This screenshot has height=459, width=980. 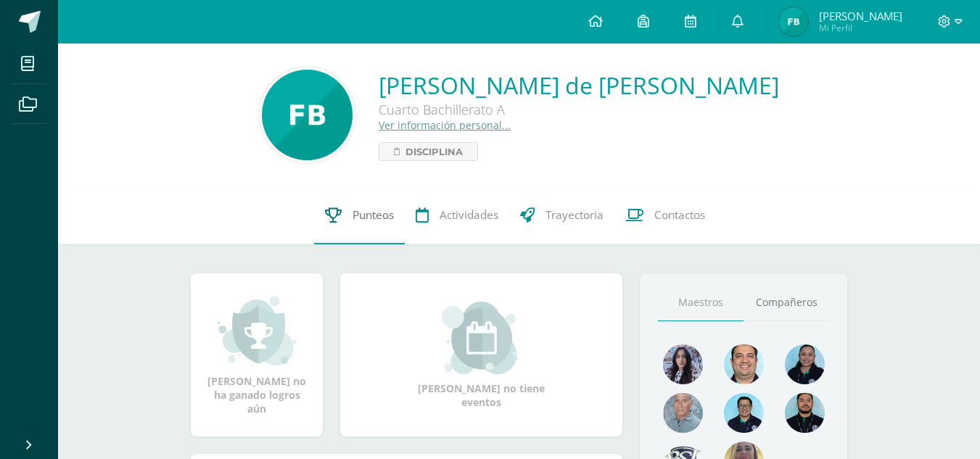 I want to click on img: event_small.png, so click(x=481, y=338).